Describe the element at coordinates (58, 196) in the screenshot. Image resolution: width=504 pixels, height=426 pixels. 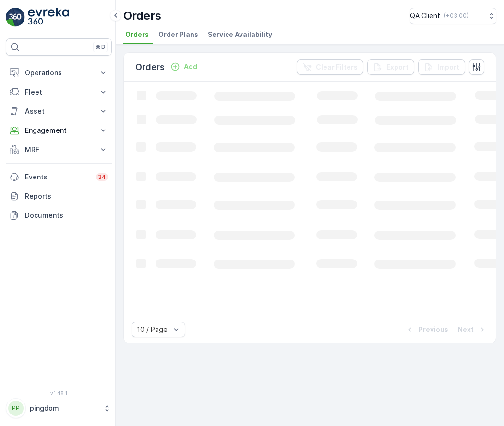
I see `a: Reports` at that location.